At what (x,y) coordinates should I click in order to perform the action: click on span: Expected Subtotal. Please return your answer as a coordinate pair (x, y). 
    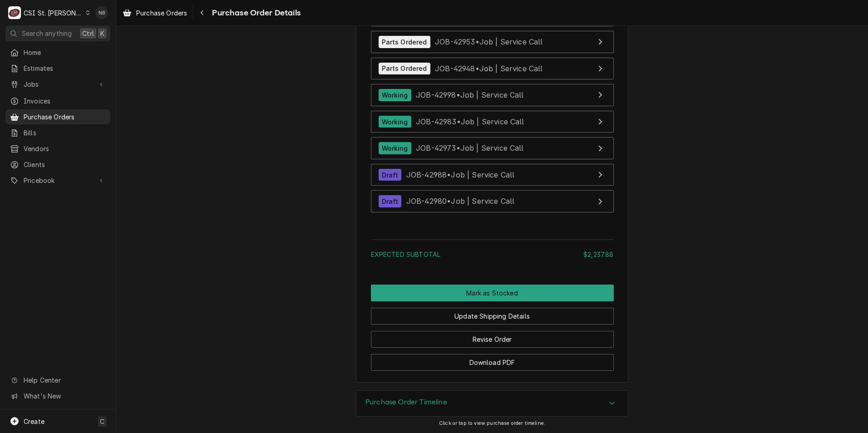
    Looking at the image, I should click on (405, 254).